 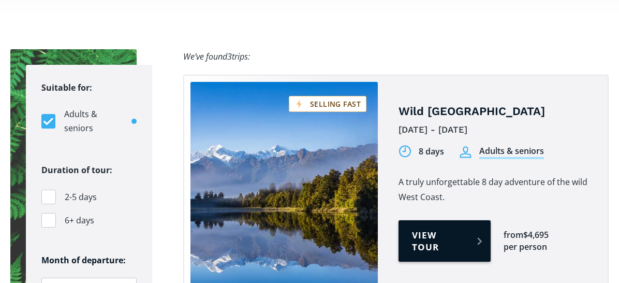 What do you see at coordinates (445, 241) in the screenshot?
I see `a: View tour` at bounding box center [445, 241].